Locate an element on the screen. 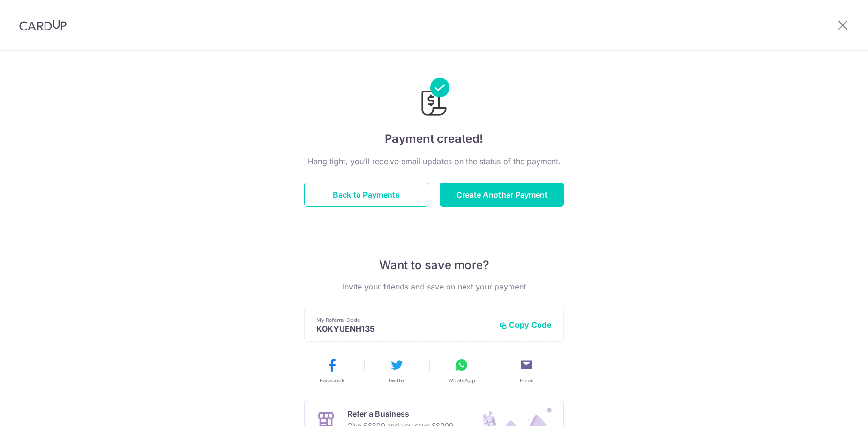 The width and height of the screenshot is (868, 426). p: Refer a Business is located at coordinates (400, 414).